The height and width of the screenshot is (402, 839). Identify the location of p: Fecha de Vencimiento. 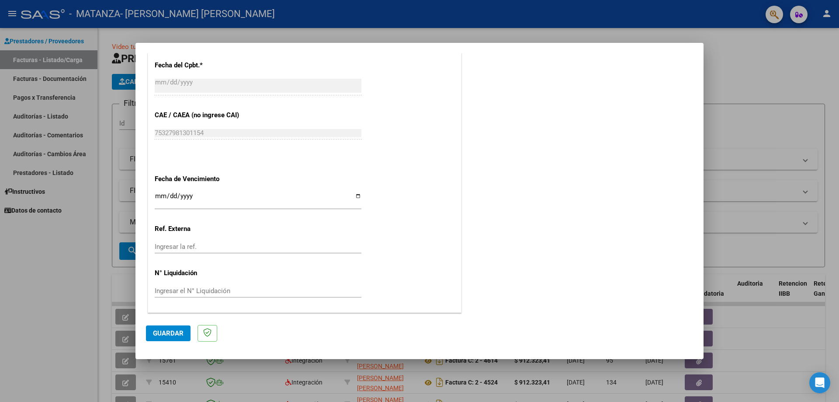
(200, 179).